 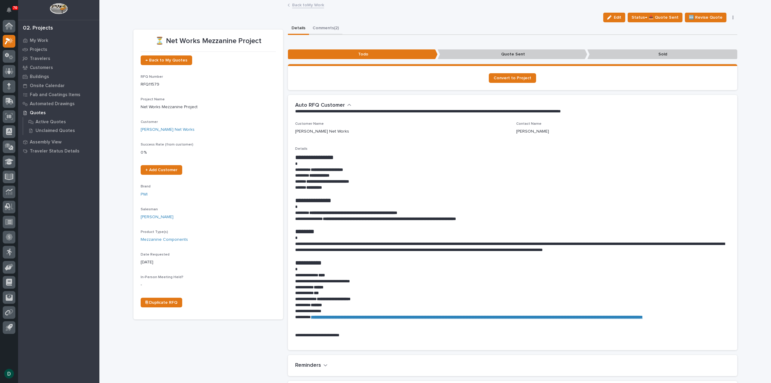 I want to click on span: Convert to Project, so click(x=512, y=78).